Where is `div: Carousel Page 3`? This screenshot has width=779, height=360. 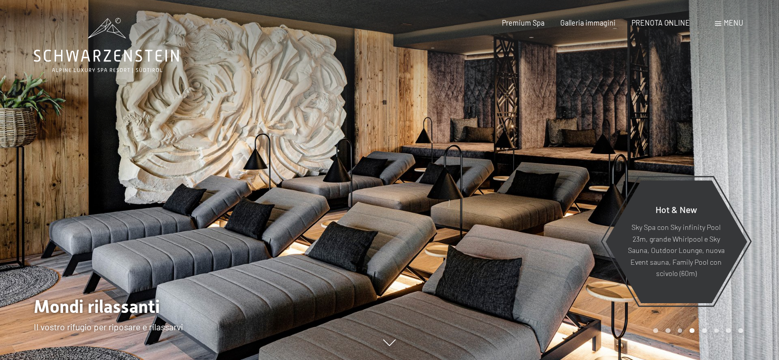
div: Carousel Page 3 is located at coordinates (680, 331).